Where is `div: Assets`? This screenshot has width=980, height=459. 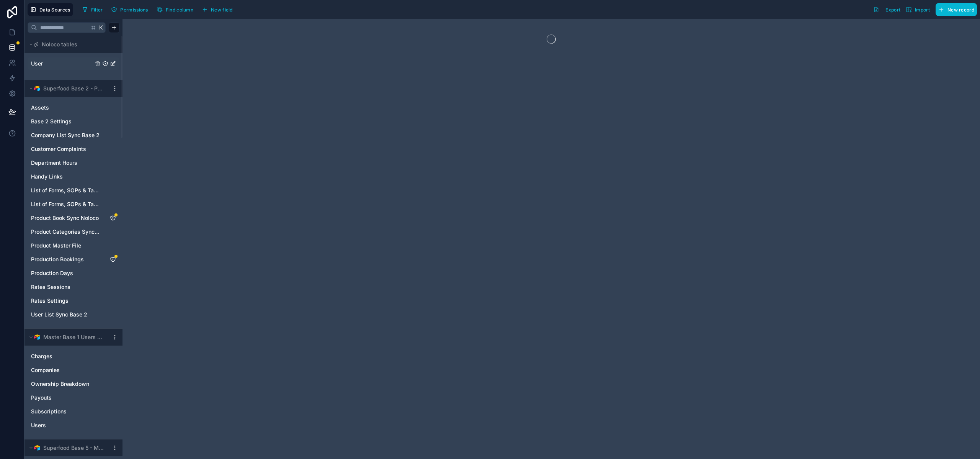
div: Assets is located at coordinates (74, 108).